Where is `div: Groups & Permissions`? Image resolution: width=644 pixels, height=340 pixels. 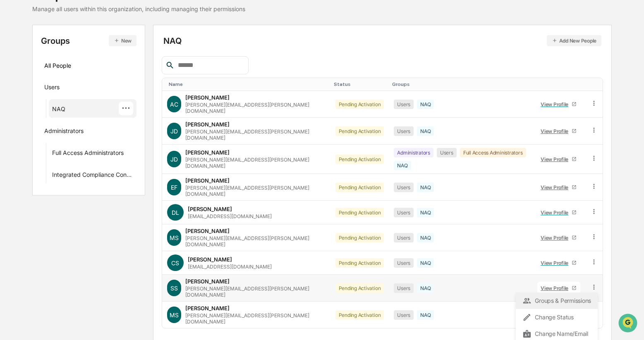
div: Groups & Permissions is located at coordinates (557, 301).